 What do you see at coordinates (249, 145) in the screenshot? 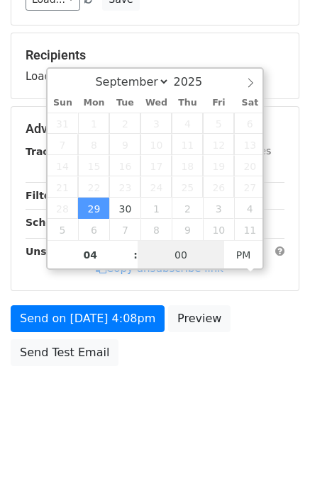
I see `span: September 13, 2025` at bounding box center [249, 145].